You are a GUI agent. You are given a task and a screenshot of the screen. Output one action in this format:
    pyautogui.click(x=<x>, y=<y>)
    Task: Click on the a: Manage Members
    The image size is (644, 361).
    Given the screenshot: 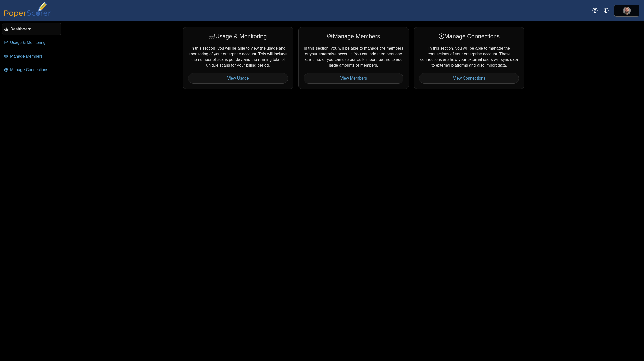 What is the action you would take?
    pyautogui.click(x=32, y=56)
    